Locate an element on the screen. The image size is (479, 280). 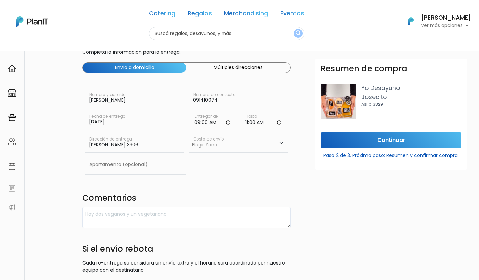
img: marketplace-4ceaa7011d94191e9ded77b95e3339b90024bf715f7c57f8cf31f2d8c509eaba.svg is located at coordinates (12, 93).